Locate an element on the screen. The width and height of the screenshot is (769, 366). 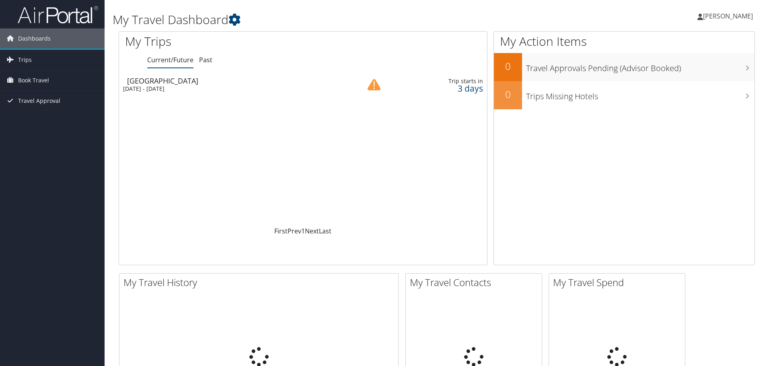
h3: Travel Approvals Pending (Advisor Booked) is located at coordinates (640, 66).